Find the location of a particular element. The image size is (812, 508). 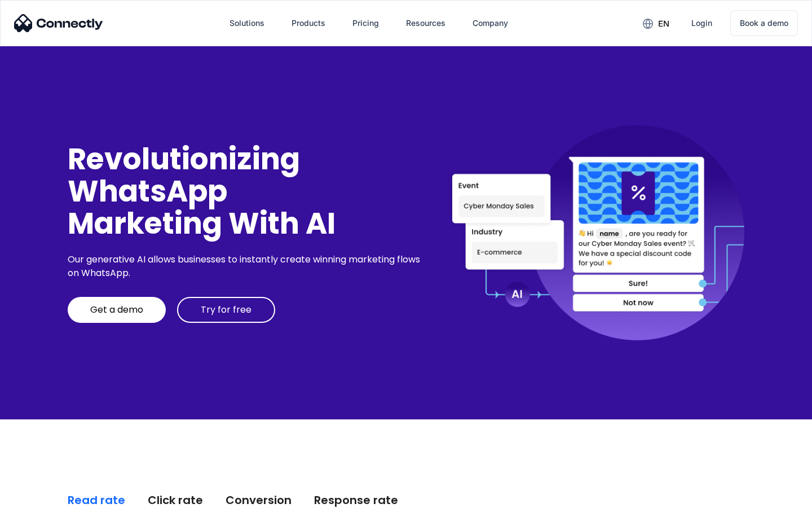

img: Connectly Logo is located at coordinates (59, 23).